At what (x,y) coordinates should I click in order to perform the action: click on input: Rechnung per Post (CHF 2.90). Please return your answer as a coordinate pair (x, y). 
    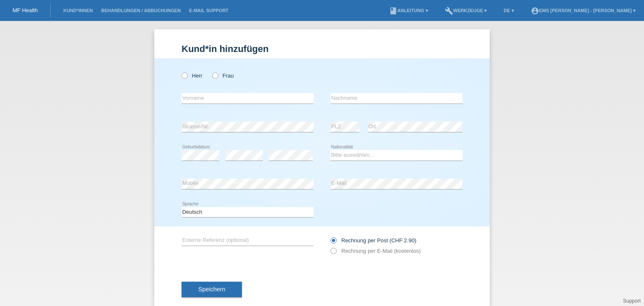
    Looking at the image, I should click on (333, 242).